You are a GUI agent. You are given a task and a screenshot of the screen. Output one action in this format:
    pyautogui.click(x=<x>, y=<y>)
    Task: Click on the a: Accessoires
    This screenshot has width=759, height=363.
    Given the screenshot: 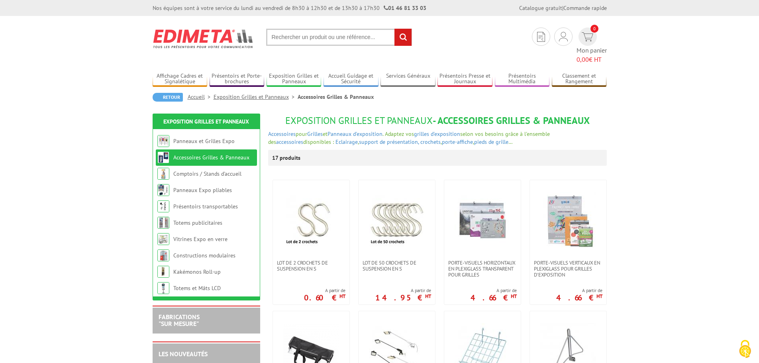 What is the action you would take?
    pyautogui.click(x=282, y=134)
    